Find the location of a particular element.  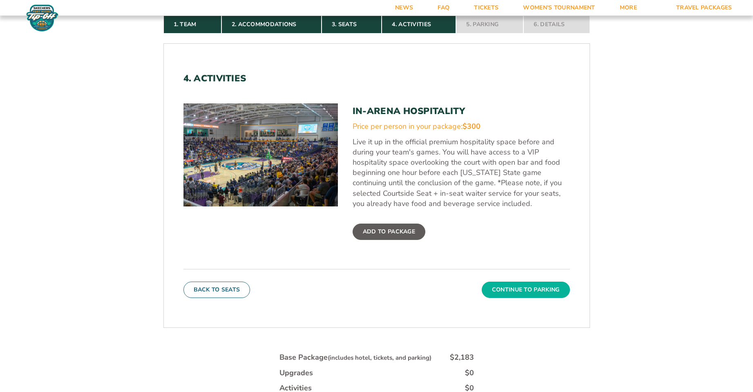

div: Base Package is located at coordinates (356, 357).